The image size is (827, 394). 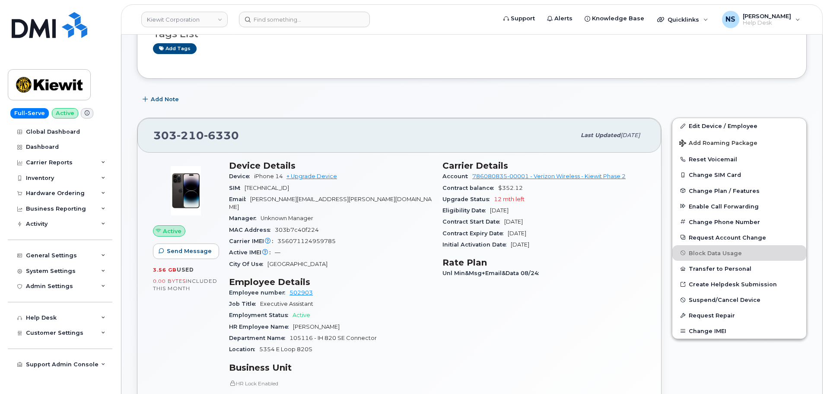 What do you see at coordinates (221, 135) in the screenshot?
I see `span: 6330` at bounding box center [221, 135].